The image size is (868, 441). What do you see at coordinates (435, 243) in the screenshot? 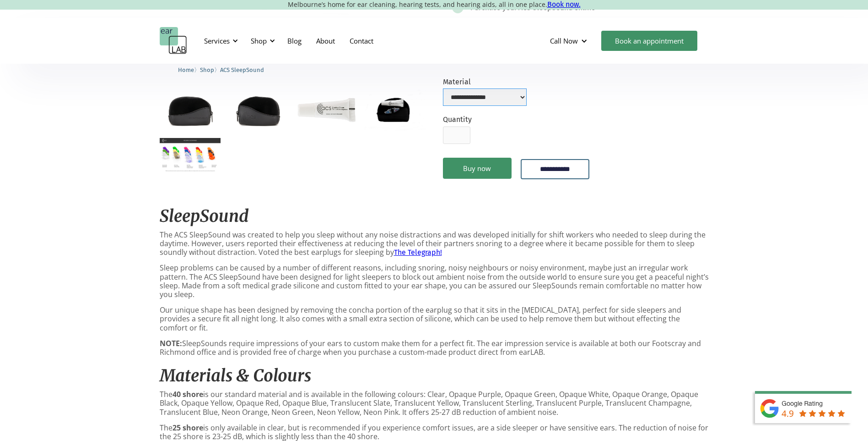
I see `p: The ACS SleepSound was created to help you sleep without any noise distractions and was developed...` at bounding box center [435, 243].